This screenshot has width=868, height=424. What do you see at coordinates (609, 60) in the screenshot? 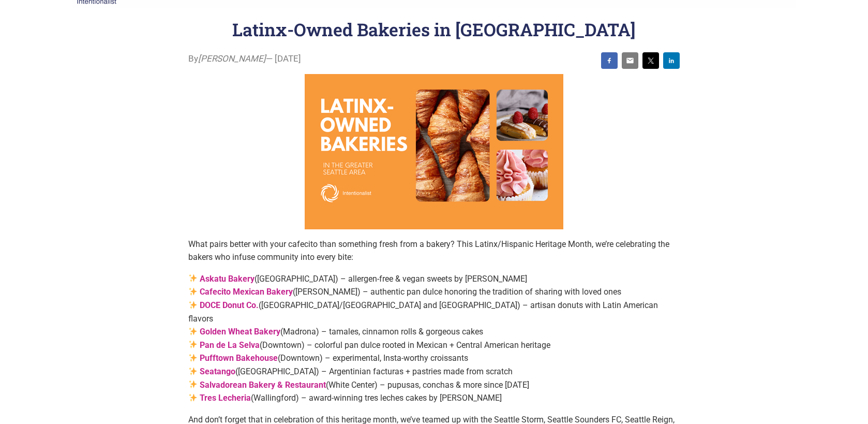
I see `img: facebook sharing button` at bounding box center [609, 60].